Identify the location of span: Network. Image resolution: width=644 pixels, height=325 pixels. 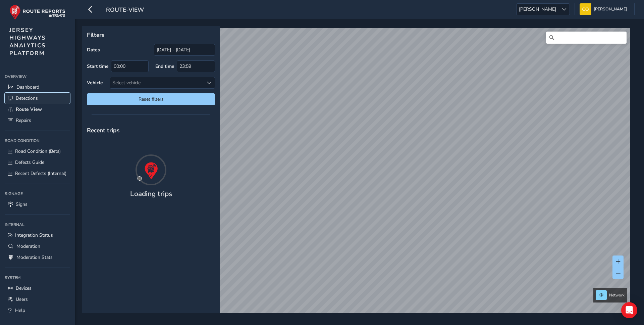
(617, 295).